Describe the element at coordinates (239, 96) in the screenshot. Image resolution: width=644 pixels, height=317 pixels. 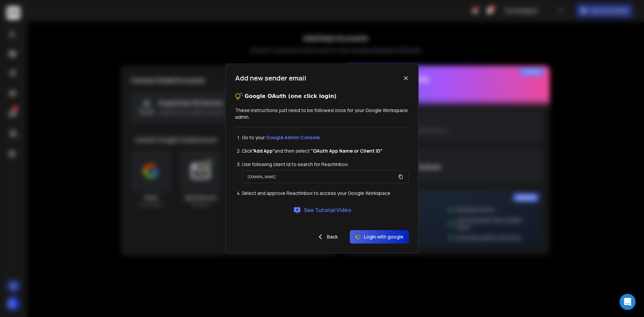
I see `img: tips` at that location.